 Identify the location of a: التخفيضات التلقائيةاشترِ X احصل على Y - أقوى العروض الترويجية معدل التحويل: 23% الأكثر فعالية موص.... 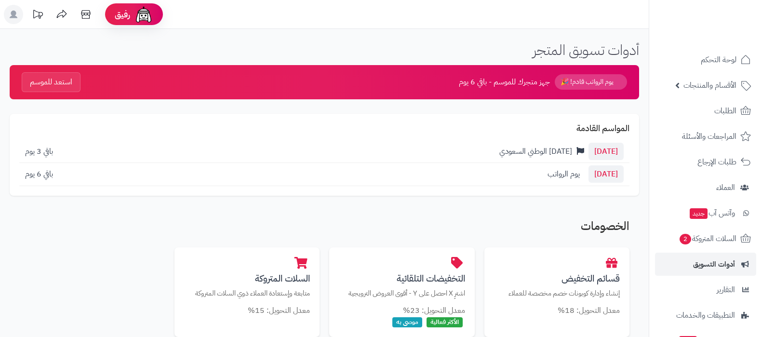
(402, 292).